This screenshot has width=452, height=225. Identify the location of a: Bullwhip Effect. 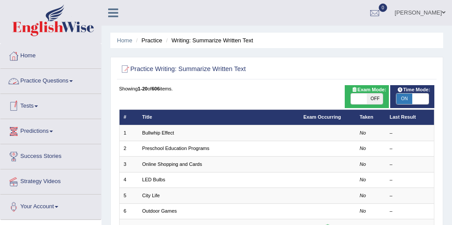
(158, 133).